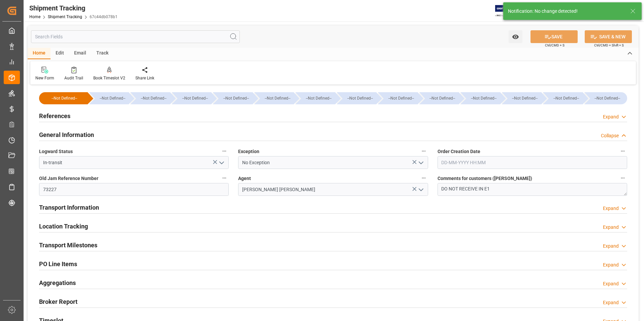 The image size is (644, 321). What do you see at coordinates (58, 301) in the screenshot?
I see `h2: Broker Report` at bounding box center [58, 301].